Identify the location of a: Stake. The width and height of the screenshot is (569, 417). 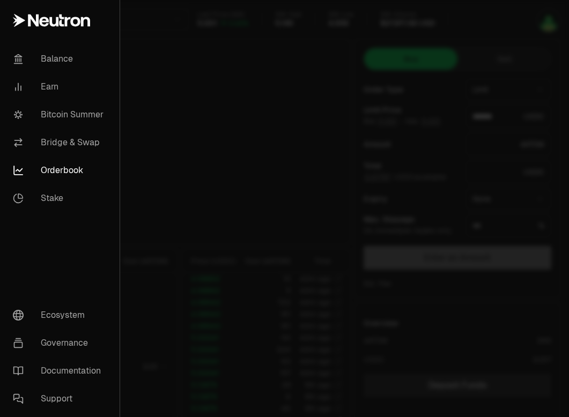
(60, 198).